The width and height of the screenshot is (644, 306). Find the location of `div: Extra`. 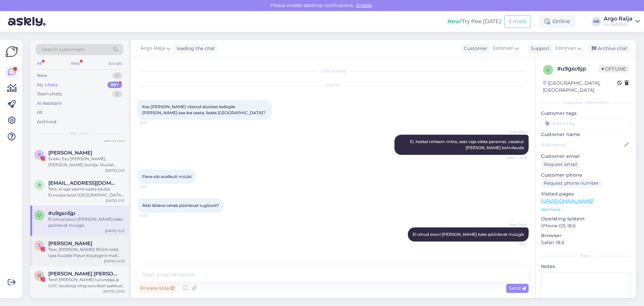

div: Extra is located at coordinates (586, 256).